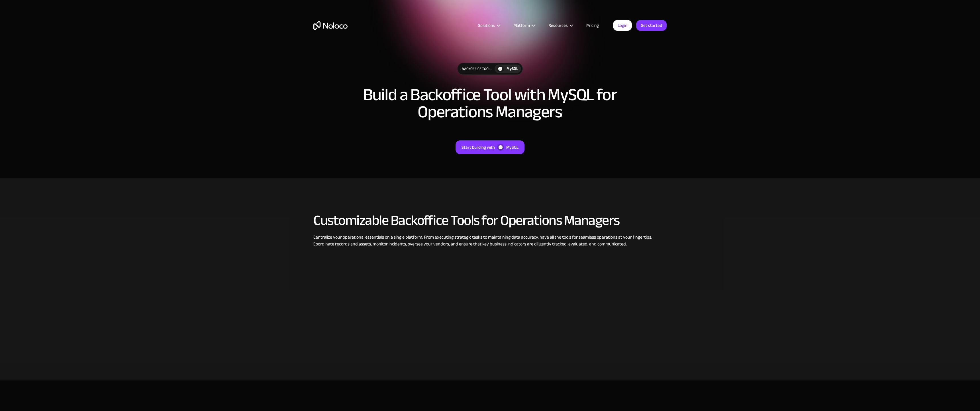  I want to click on a: Get started, so click(651, 26).